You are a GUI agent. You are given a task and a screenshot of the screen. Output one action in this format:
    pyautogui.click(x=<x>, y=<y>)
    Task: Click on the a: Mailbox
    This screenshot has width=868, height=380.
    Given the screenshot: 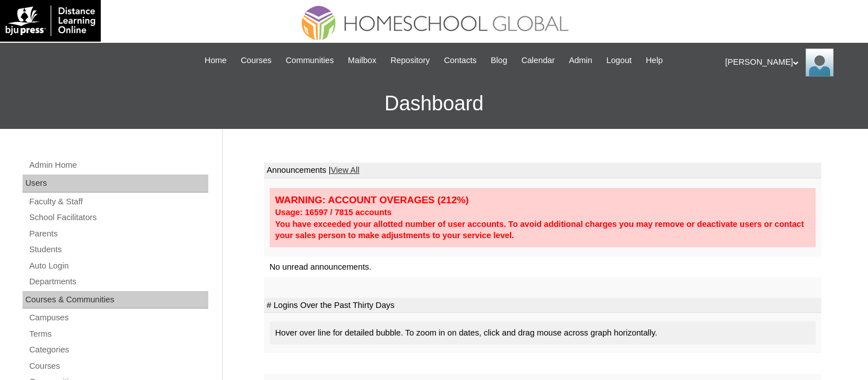 What is the action you would take?
    pyautogui.click(x=362, y=60)
    